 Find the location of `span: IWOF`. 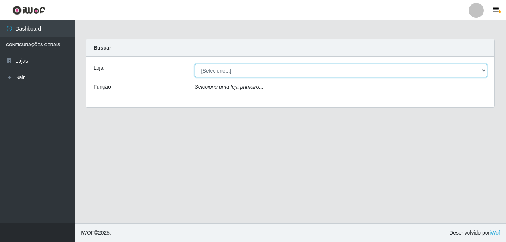

span: IWOF is located at coordinates (87, 233).